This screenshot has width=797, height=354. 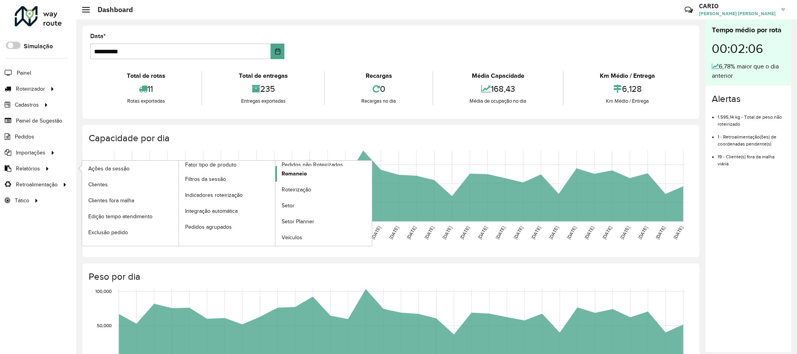 I want to click on div: Tempo médio por rota, so click(x=749, y=30).